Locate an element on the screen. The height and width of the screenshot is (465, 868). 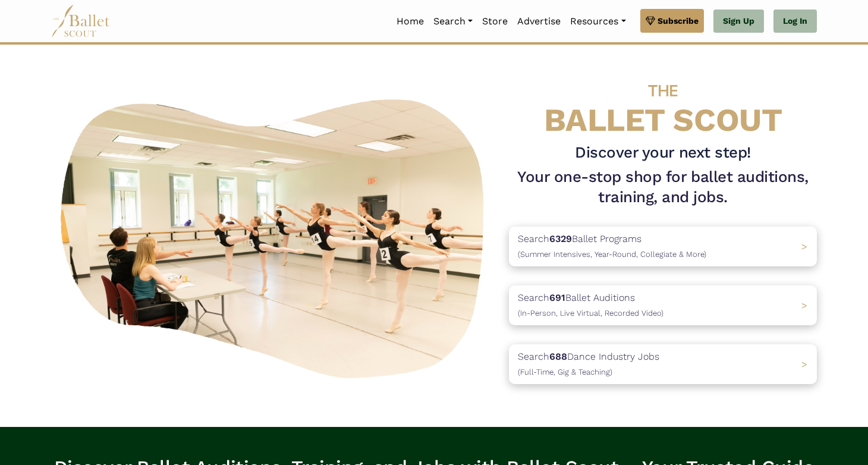
a: Home is located at coordinates (410, 22).